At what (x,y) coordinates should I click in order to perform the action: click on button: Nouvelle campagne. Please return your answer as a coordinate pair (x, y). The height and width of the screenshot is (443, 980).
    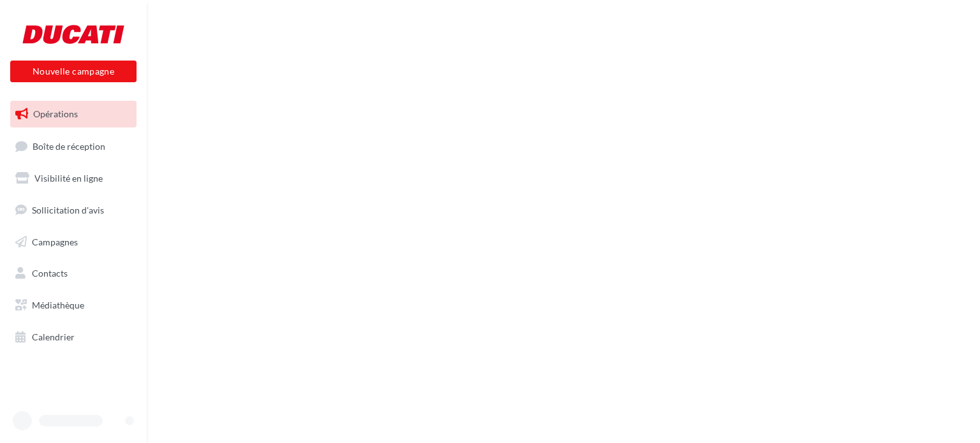
    Looking at the image, I should click on (74, 71).